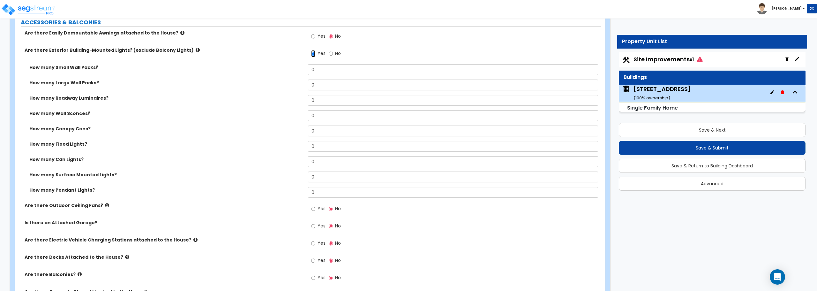 This screenshot has width=817, height=291. What do you see at coordinates (166, 159) in the screenshot?
I see `label: How many Can Lights?` at bounding box center [166, 159].